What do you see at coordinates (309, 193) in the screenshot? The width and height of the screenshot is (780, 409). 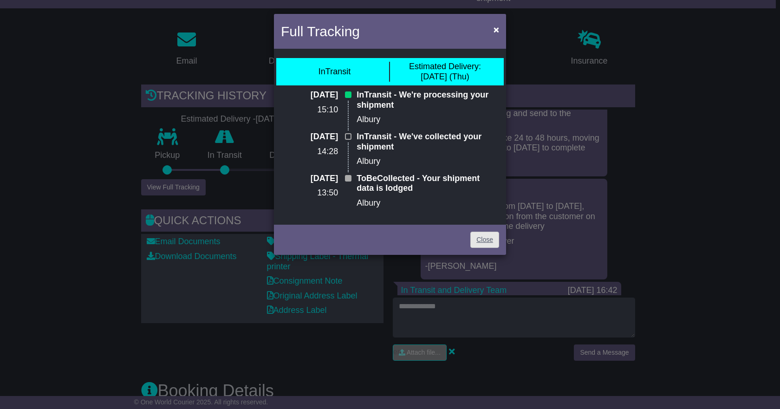 I see `p: 13:50` at bounding box center [309, 193].